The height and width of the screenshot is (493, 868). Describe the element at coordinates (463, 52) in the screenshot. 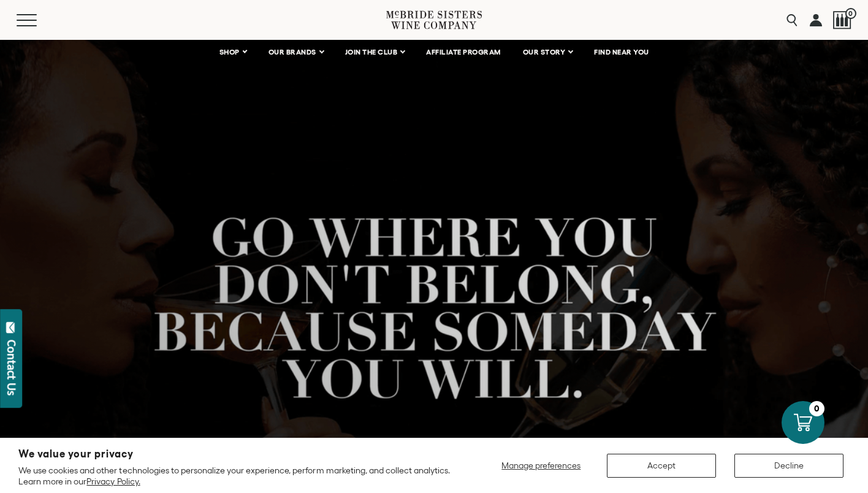

I see `span: AFFILIATE PROGRAM` at that location.